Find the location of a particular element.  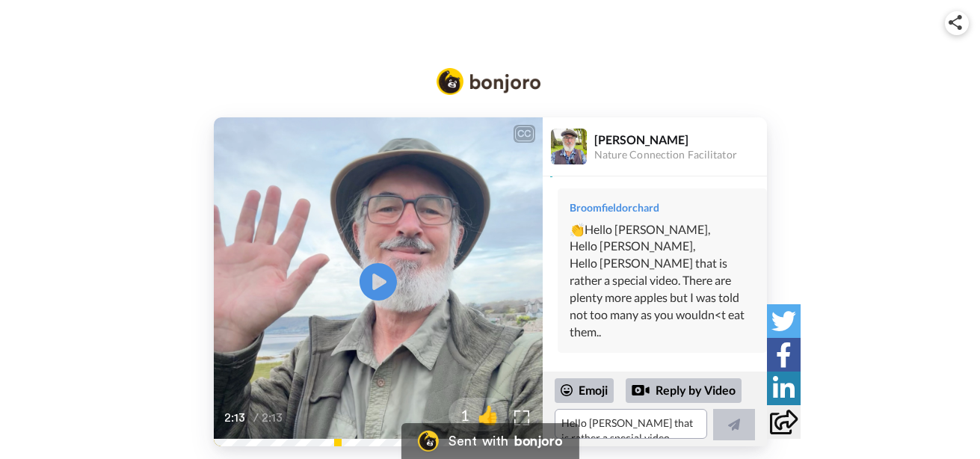

div: Nature Connection Facilitator is located at coordinates (680, 155).